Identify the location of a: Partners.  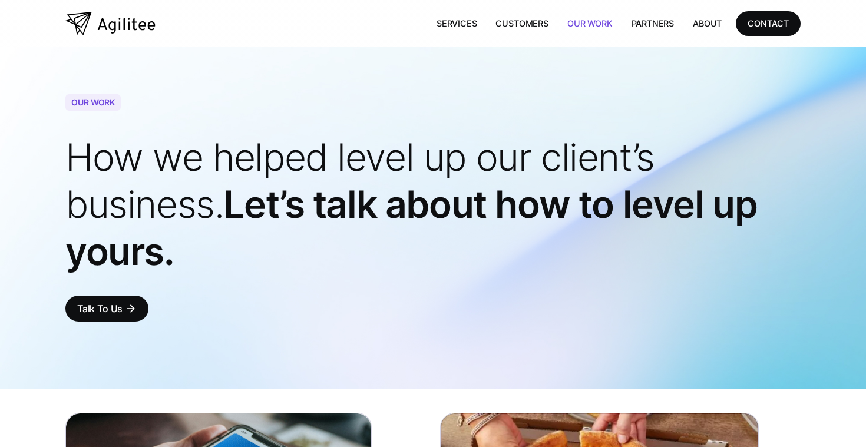
(653, 23).